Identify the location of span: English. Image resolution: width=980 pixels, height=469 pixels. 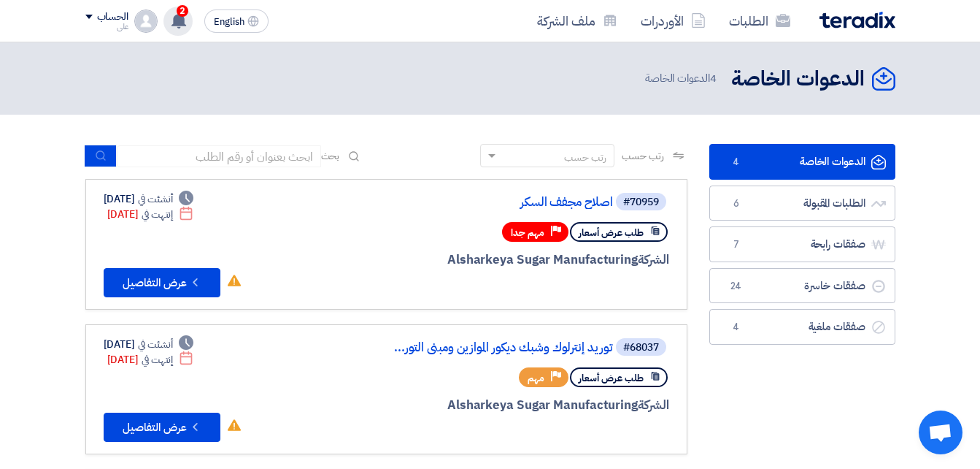
(229, 22).